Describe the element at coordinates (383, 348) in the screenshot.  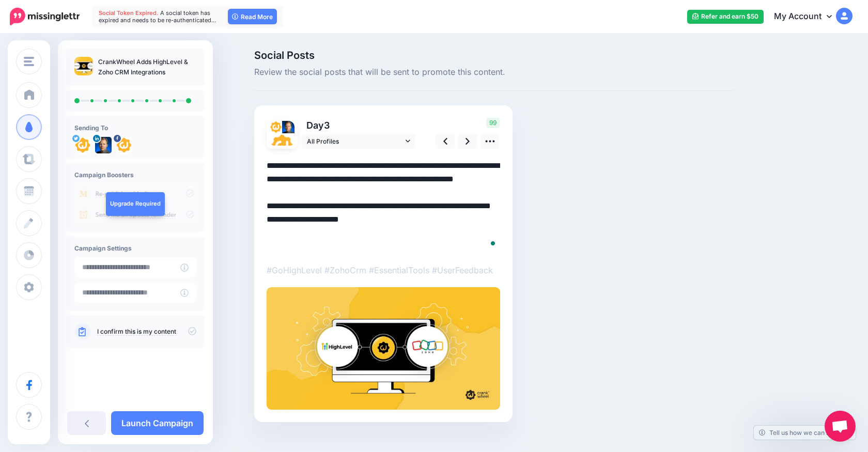
I see `img: cfb965d3d1a0f5b5af32e668a69c1051.jpg` at that location.